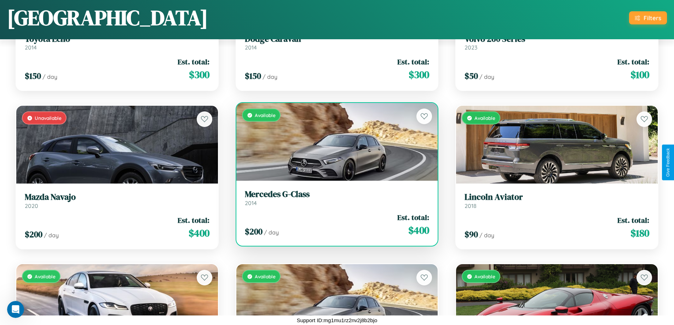 This screenshot has width=674, height=325. I want to click on h3: Mercedes G-Class, so click(337, 194).